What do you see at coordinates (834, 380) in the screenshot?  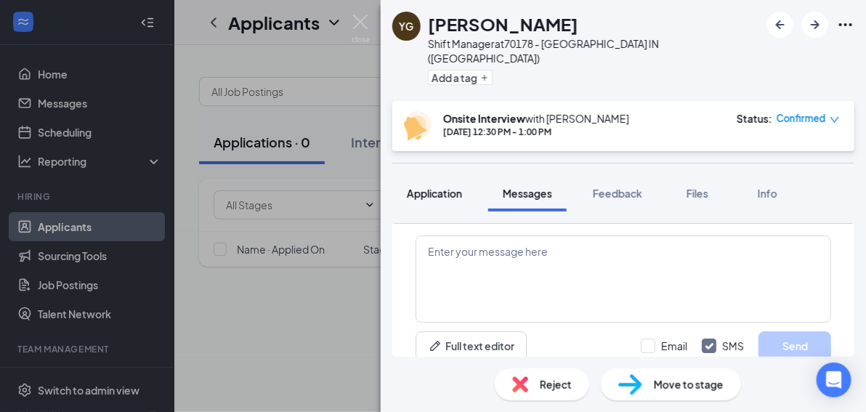 I see `div: Open Intercom Messenger` at bounding box center [834, 380].